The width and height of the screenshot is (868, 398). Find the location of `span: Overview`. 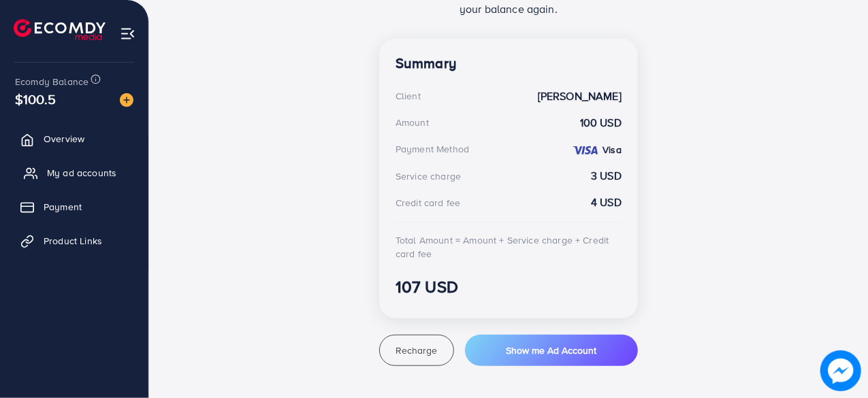

span: Overview is located at coordinates (64, 139).